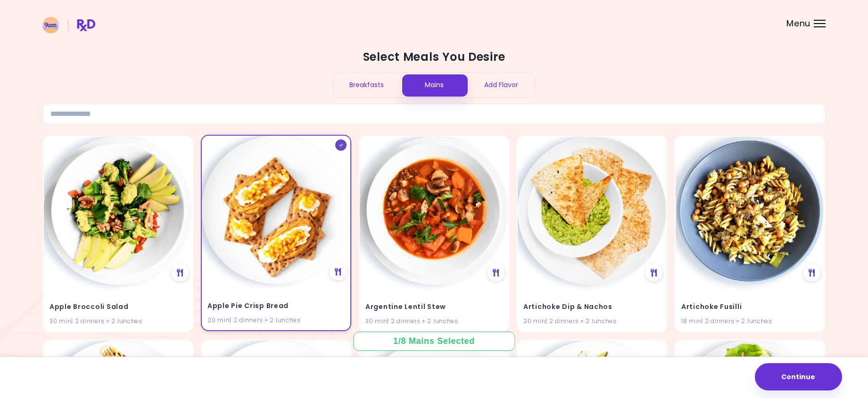  What do you see at coordinates (118, 308) in the screenshot?
I see `h4: Apple Broccoli Salad` at bounding box center [118, 308].